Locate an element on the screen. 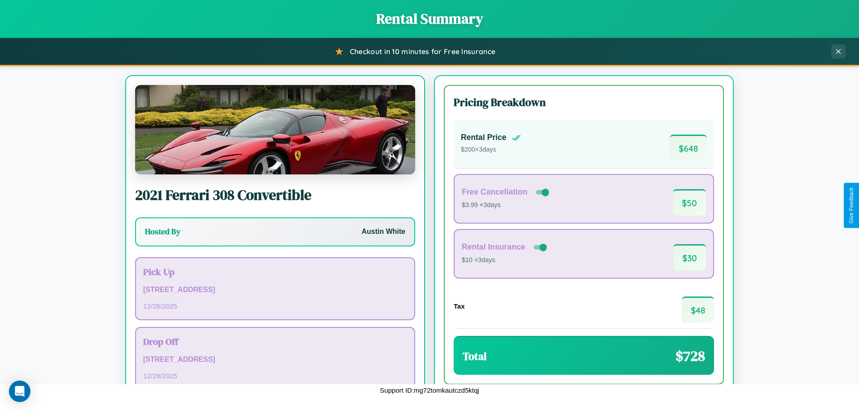  p: 12 / 29 / 2025 is located at coordinates (275, 376).